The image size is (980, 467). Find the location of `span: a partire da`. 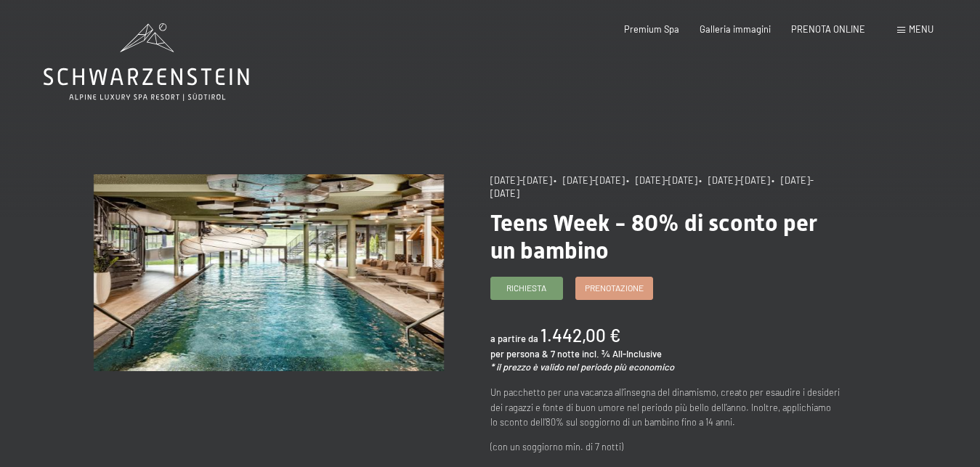

span: a partire da is located at coordinates (514, 338).